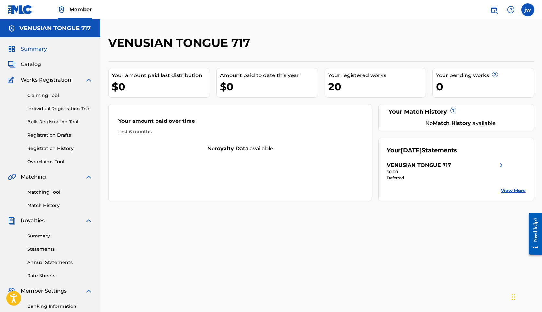  Describe the element at coordinates (62, 10) in the screenshot. I see `img: Top Rightsholder` at that location.